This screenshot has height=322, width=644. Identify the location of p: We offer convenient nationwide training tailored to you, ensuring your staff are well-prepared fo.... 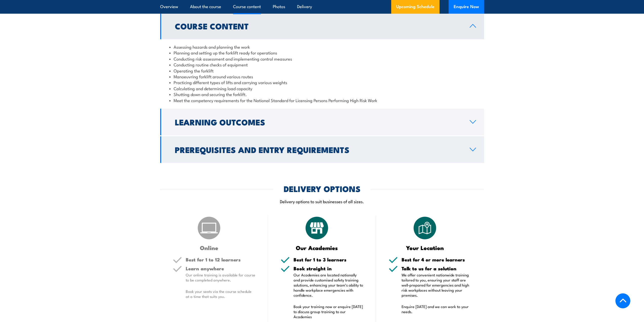
(437, 285).